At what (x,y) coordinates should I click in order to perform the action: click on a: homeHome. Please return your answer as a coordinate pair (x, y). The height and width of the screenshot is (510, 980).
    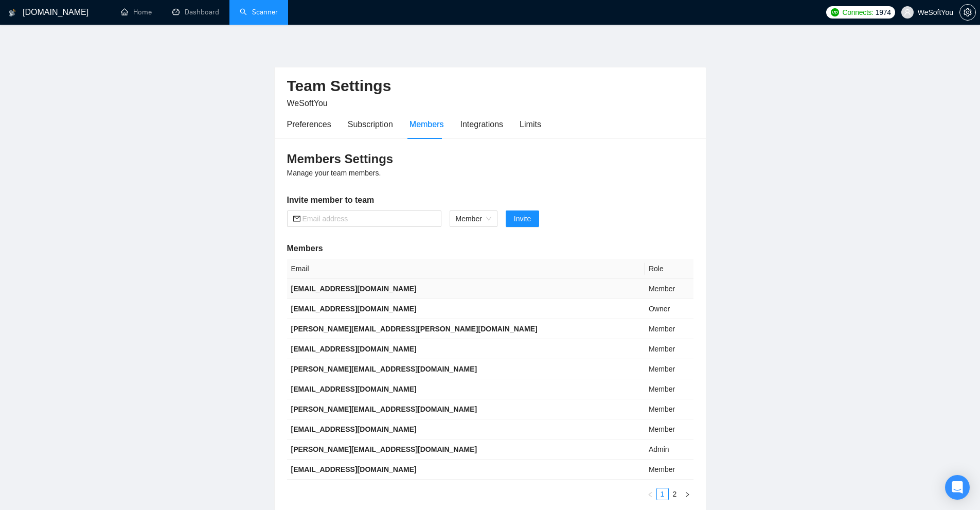
    Looking at the image, I should click on (136, 12).